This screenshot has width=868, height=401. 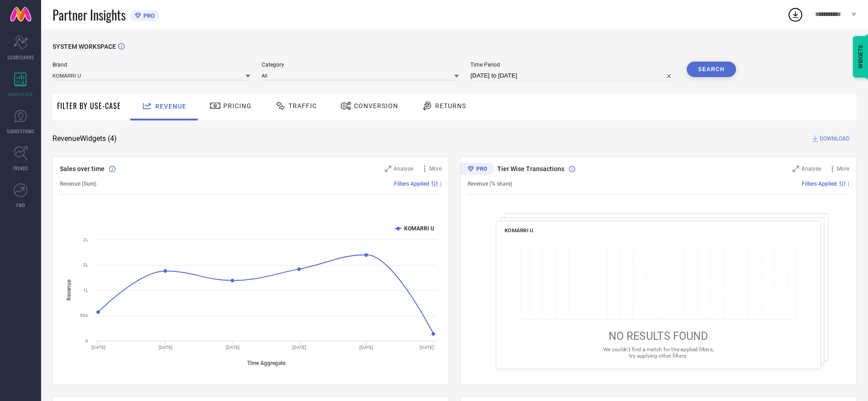 What do you see at coordinates (86, 290) in the screenshot?
I see `text: 1L` at bounding box center [86, 290].